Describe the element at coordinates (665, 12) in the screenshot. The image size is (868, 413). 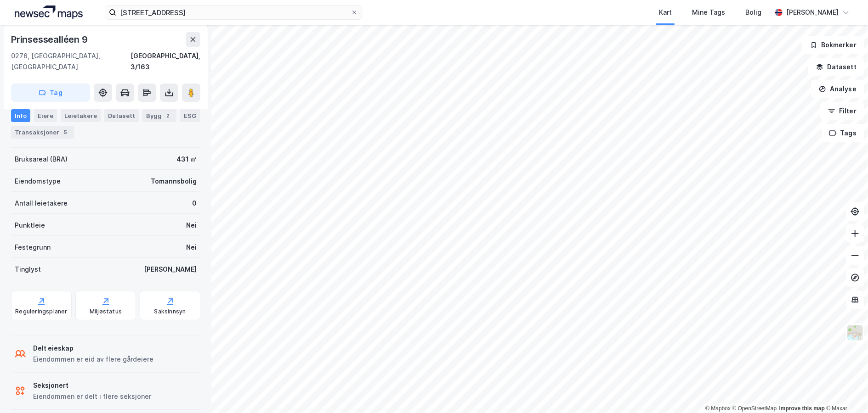
I see `div: Kart` at that location.